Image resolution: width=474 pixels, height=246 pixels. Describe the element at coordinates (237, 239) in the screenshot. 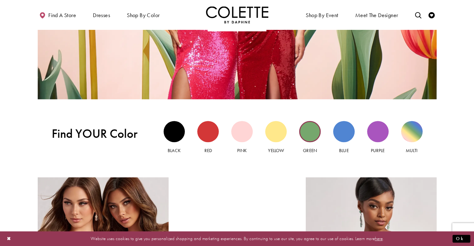

I see `p: Website uses cookies to give you personalized shopping and marketing experiences. By continuing t...` at that location.